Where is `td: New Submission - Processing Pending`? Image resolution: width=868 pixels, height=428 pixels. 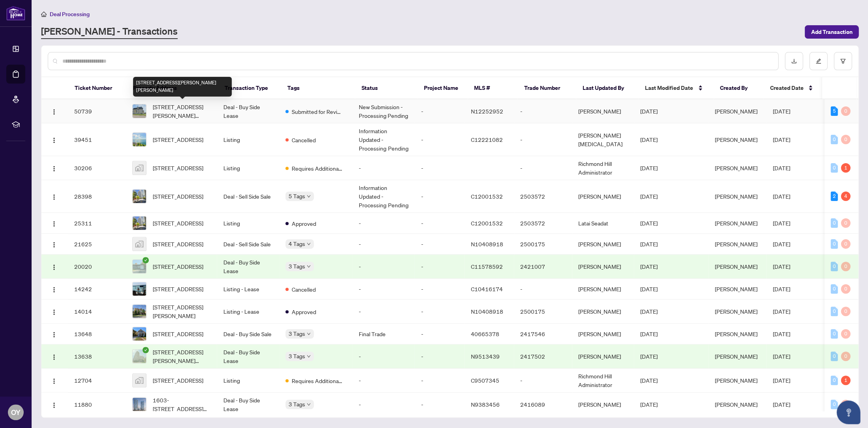
td: New Submission - Processing Pending is located at coordinates (383, 111).